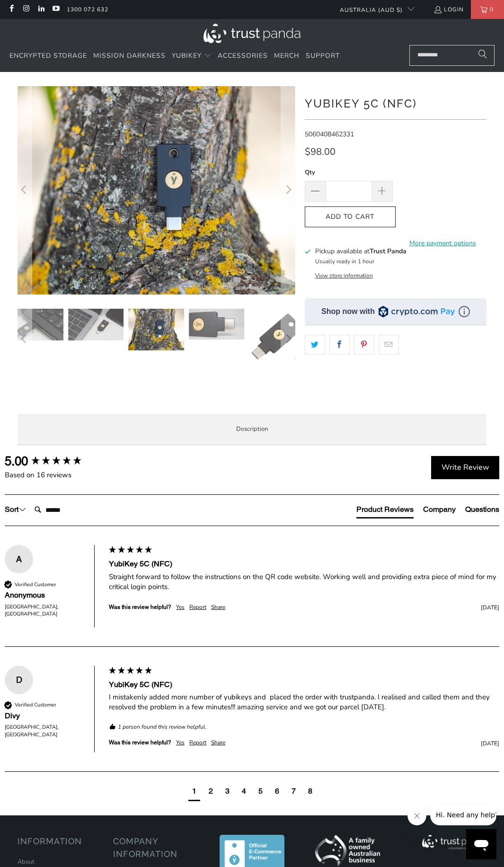 Image resolution: width=504 pixels, height=867 pixels. I want to click on div: Questions, so click(482, 510).